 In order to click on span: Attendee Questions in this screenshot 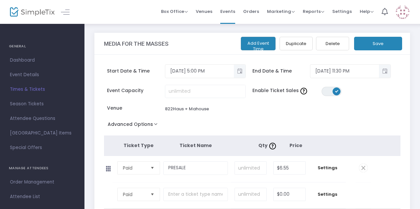, I will do `click(42, 119)`.